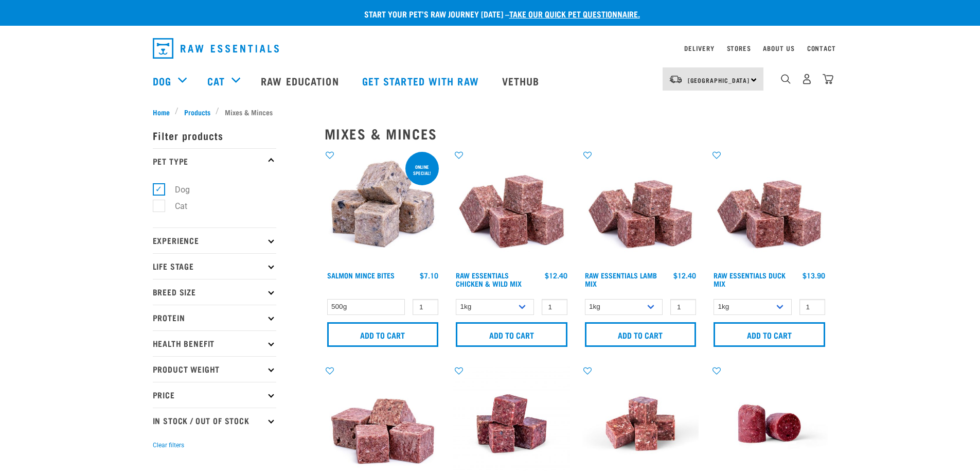 This screenshot has height=473, width=980. Describe the element at coordinates (778, 47) in the screenshot. I see `a: About Us` at that location.